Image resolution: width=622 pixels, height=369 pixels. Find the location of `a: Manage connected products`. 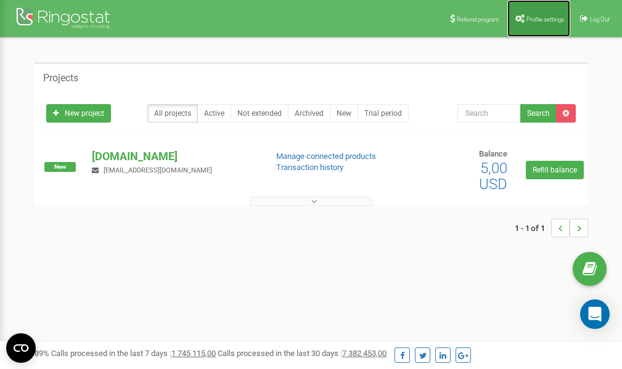

a: Manage connected products is located at coordinates (326, 156).